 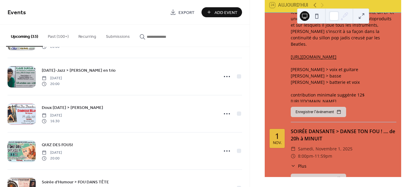 What do you see at coordinates (186, 12) in the screenshot?
I see `span: Export` at bounding box center [186, 12].